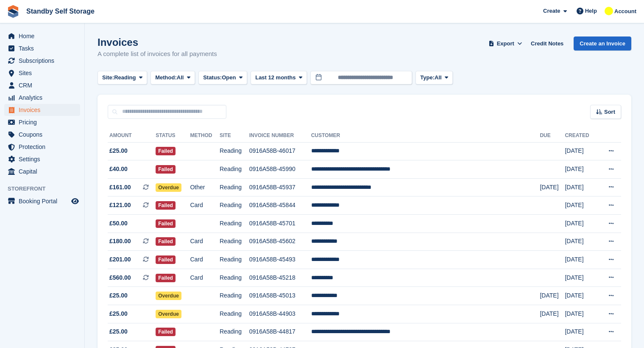 The image size is (644, 348). I want to click on span: Status:, so click(212, 77).